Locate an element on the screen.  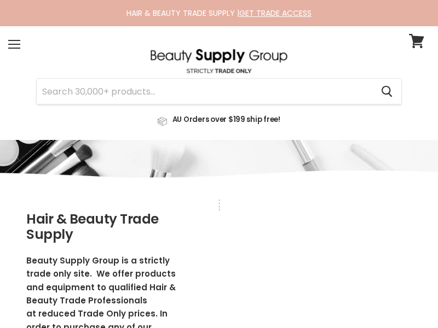
form: Product is located at coordinates (219, 91).